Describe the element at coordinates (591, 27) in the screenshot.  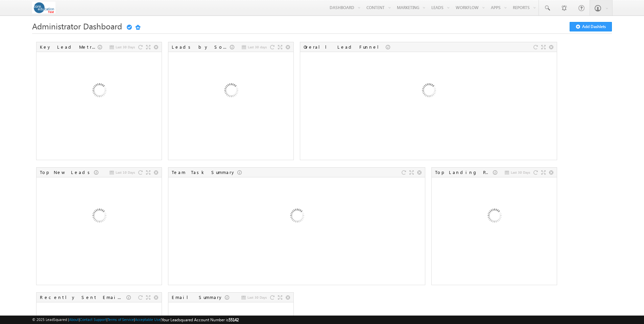
I see `button: Add Dashlets` at that location.